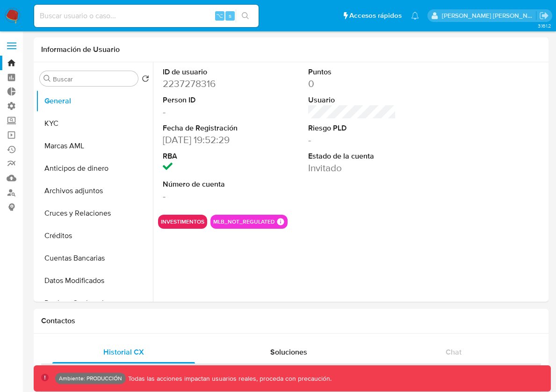 This screenshot has height=392, width=556. I want to click on dt: ID de usuario, so click(207, 72).